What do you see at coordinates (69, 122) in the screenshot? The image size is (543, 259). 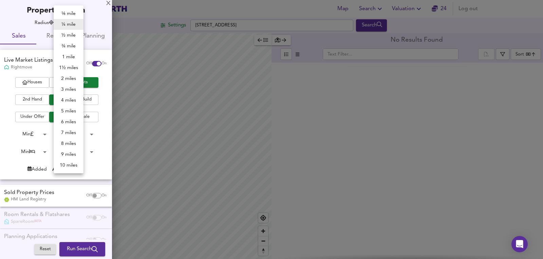 I see `li: 6 miles` at bounding box center [69, 122].